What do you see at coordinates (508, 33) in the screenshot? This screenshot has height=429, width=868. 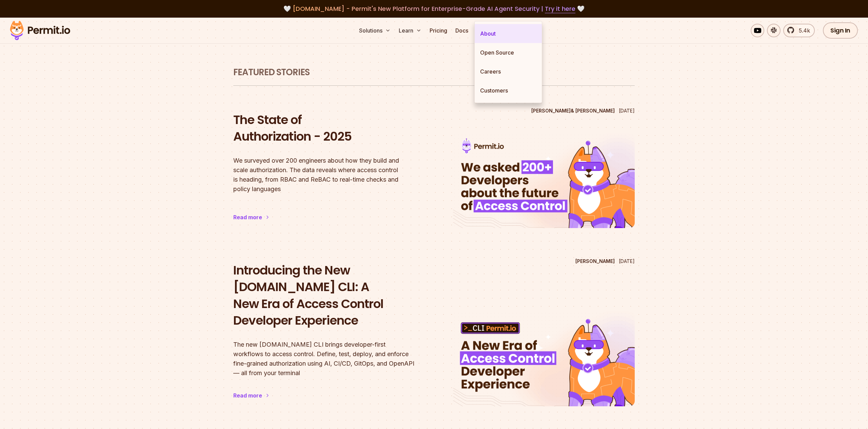 I see `a: About` at bounding box center [508, 33].